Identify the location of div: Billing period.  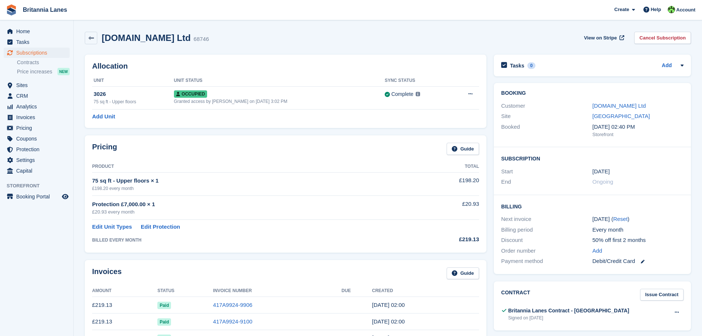
(547, 230).